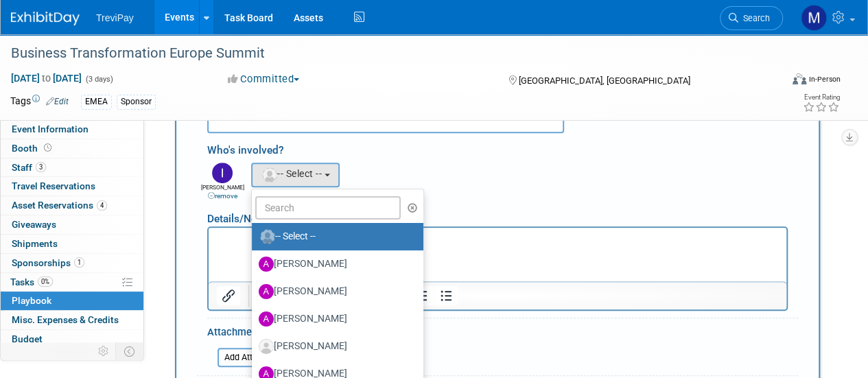 The image size is (868, 378). What do you see at coordinates (72, 205) in the screenshot?
I see `a: Asset Reservations4` at bounding box center [72, 205].